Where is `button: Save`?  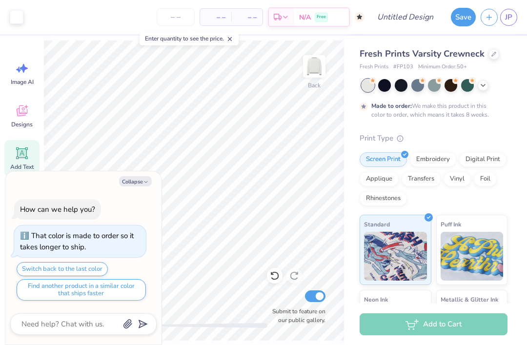
button: Save is located at coordinates (463, 17).